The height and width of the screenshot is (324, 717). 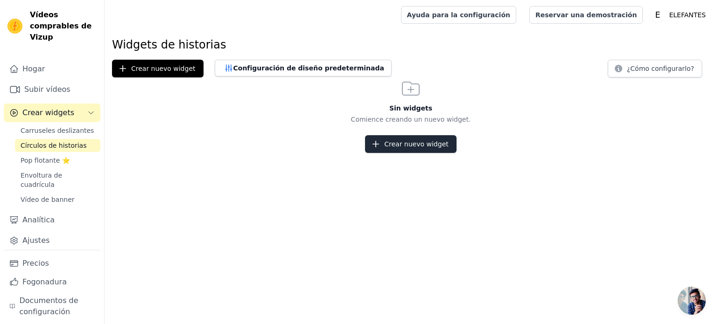 What do you see at coordinates (52, 90) in the screenshot?
I see `a: Subir vídeos` at bounding box center [52, 90].